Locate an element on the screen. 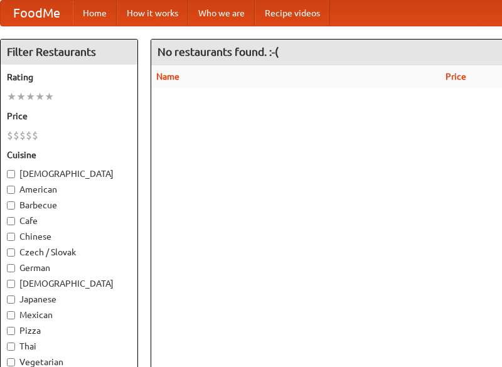  a: Name is located at coordinates (167, 77).